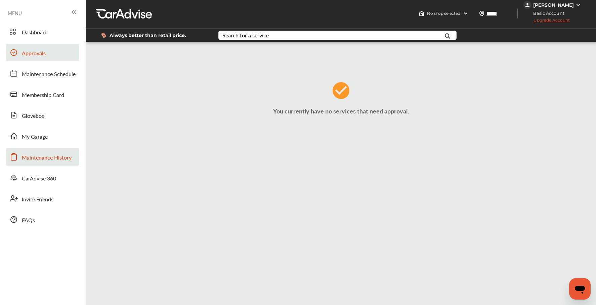  Describe the element at coordinates (49, 74) in the screenshot. I see `span: Maintenance Schedule` at that location.